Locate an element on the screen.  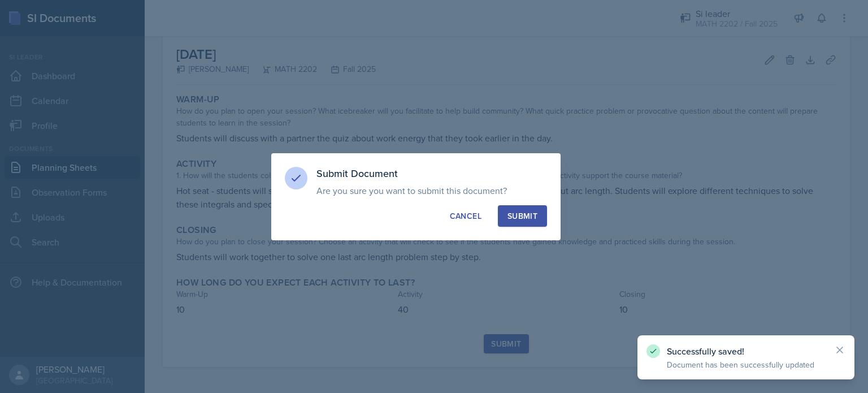
p: Successfully saved! is located at coordinates (746, 351).